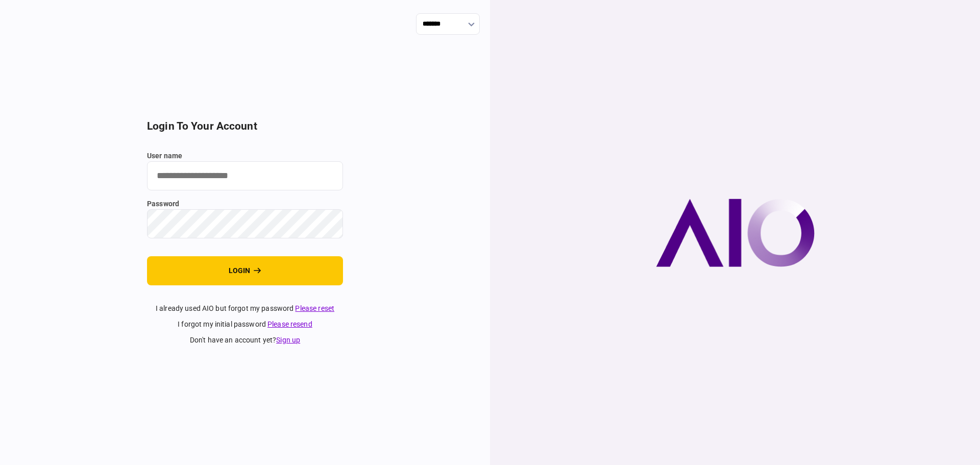 The width and height of the screenshot is (980, 465). I want to click on a: Sign up, so click(288, 340).